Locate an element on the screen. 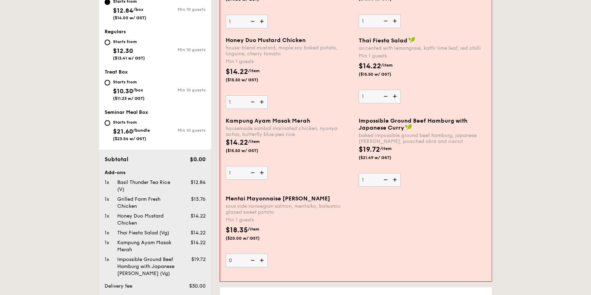 The width and height of the screenshot is (591, 295). span: ($11.23 w/ GST) is located at coordinates (129, 99).